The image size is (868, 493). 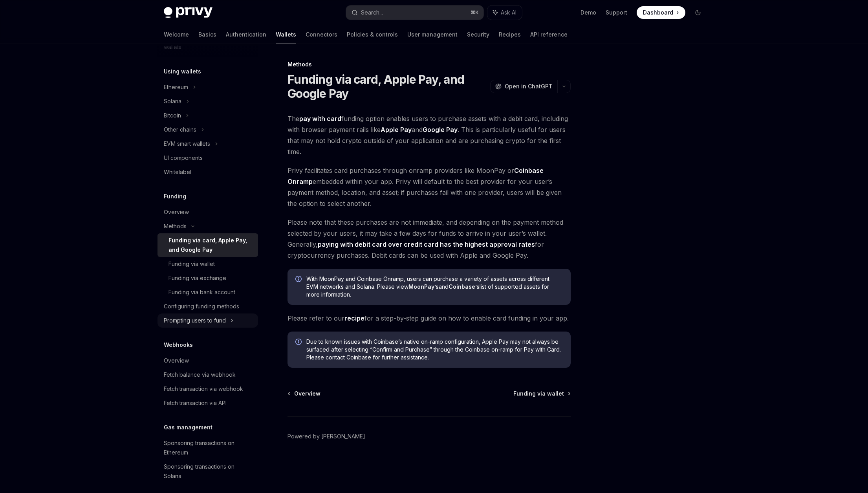 What do you see at coordinates (176, 87) in the screenshot?
I see `div: Ethereum` at bounding box center [176, 87].